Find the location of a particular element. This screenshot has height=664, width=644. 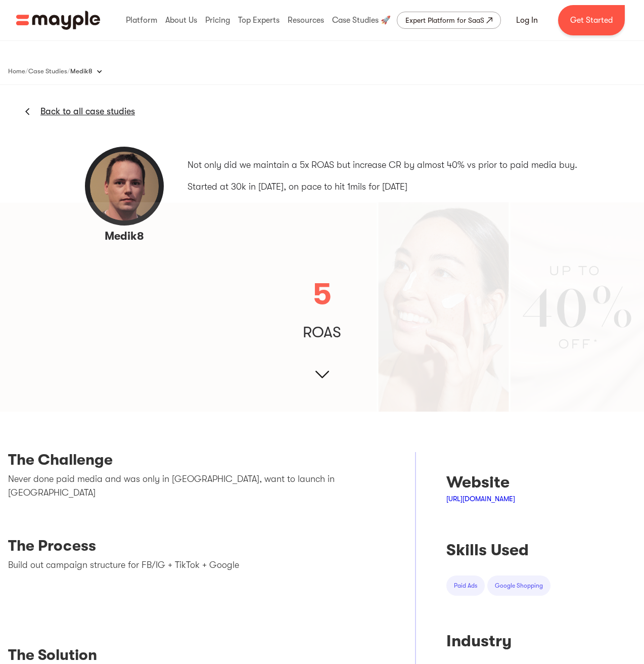

div: Case Studies is located at coordinates (48, 71).